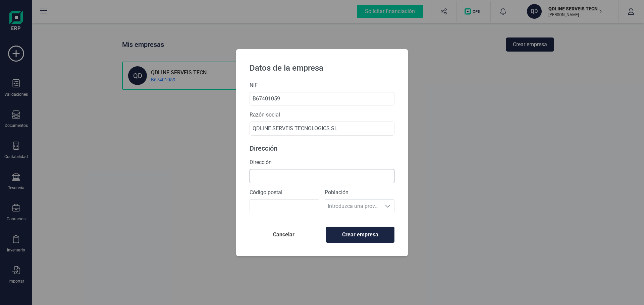  Describe the element at coordinates (285, 193) in the screenshot. I see `label: Código postal` at that location.